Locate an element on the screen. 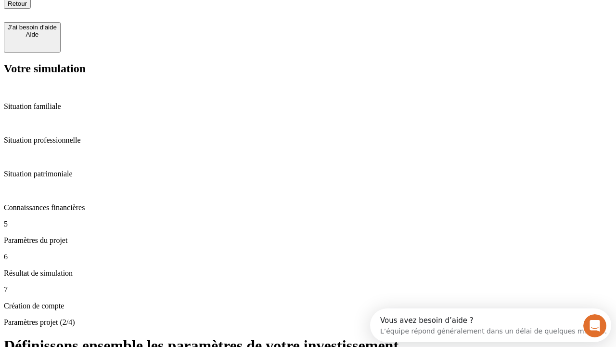  p: Paramètres projet (2/4) is located at coordinates (308, 322).